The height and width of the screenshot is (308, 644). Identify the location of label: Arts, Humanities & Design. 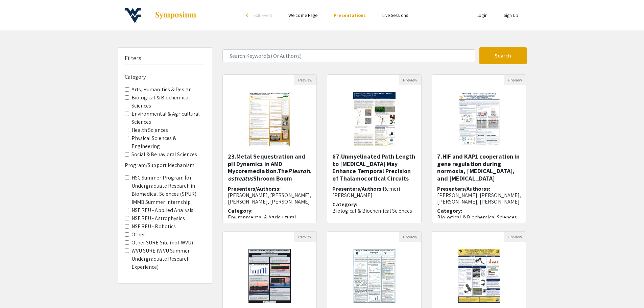
(162, 90).